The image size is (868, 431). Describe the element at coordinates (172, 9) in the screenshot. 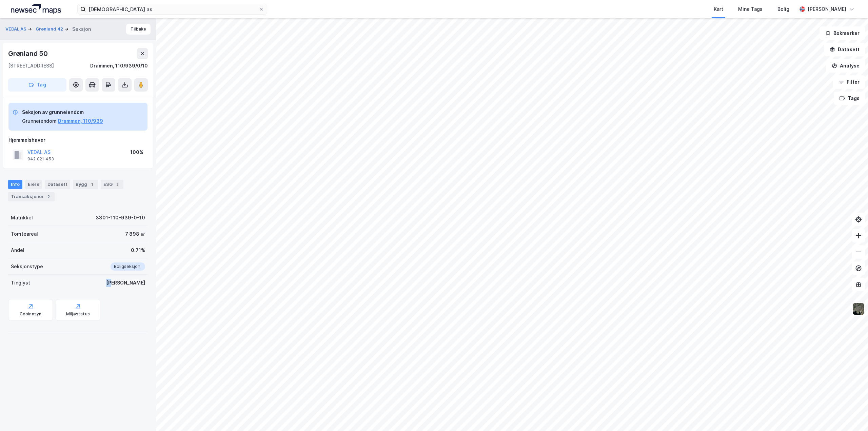

I see `input: Søk på adresse, matrikkel, gårdeiere, leietakere eller personer` at that location.